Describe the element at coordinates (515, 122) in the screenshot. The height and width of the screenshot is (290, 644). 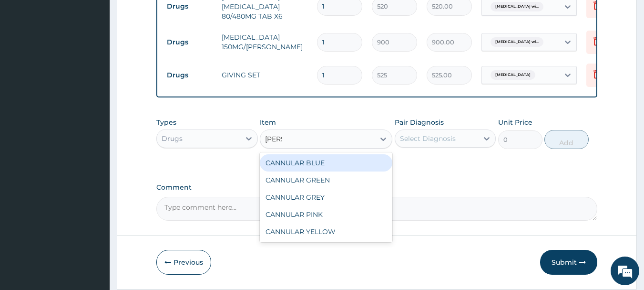
I see `label: Unit Price` at that location.